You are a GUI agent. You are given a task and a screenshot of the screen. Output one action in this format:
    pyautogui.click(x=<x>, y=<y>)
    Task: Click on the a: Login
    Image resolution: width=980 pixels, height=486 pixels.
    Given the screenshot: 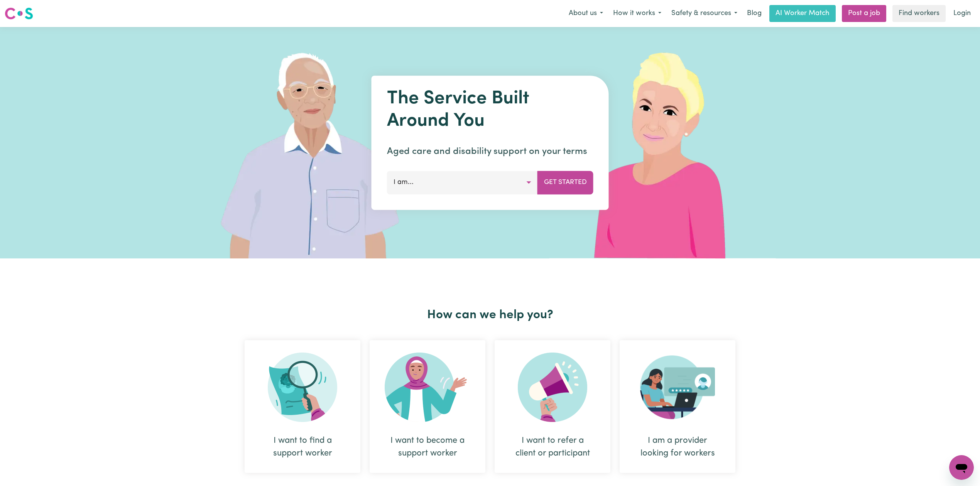 What is the action you would take?
    pyautogui.click(x=962, y=14)
    